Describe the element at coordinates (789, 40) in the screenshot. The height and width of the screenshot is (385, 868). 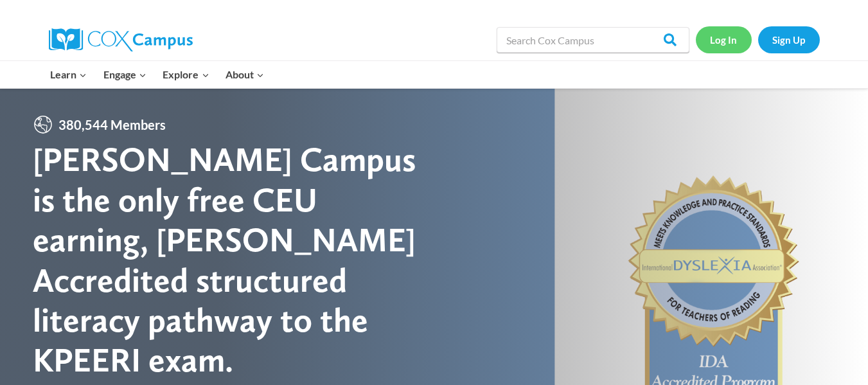
I see `a: Sign Up` at that location.